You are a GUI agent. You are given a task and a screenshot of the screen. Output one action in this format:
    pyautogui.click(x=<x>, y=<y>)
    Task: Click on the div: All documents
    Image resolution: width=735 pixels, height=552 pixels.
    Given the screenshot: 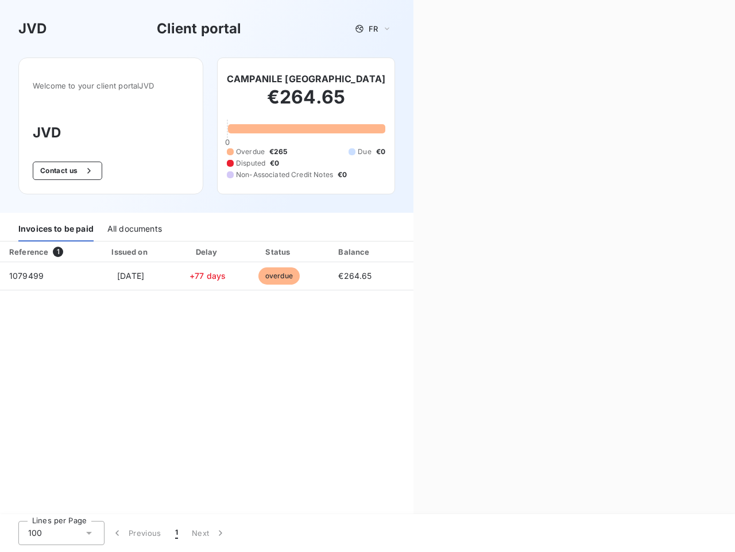 What is the action you would take?
    pyautogui.click(x=134, y=229)
    